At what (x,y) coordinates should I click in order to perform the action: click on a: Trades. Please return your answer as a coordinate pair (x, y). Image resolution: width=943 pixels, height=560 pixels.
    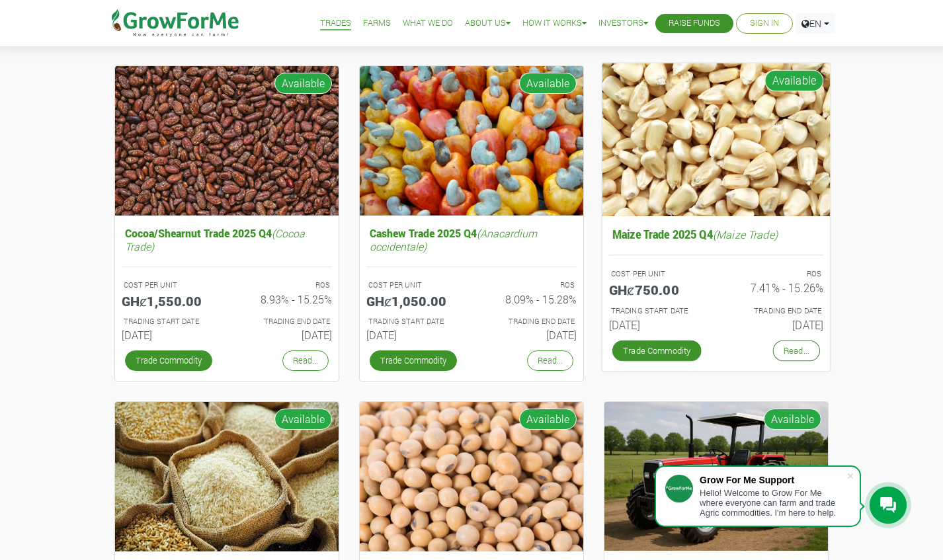
    Looking at the image, I should click on (335, 23).